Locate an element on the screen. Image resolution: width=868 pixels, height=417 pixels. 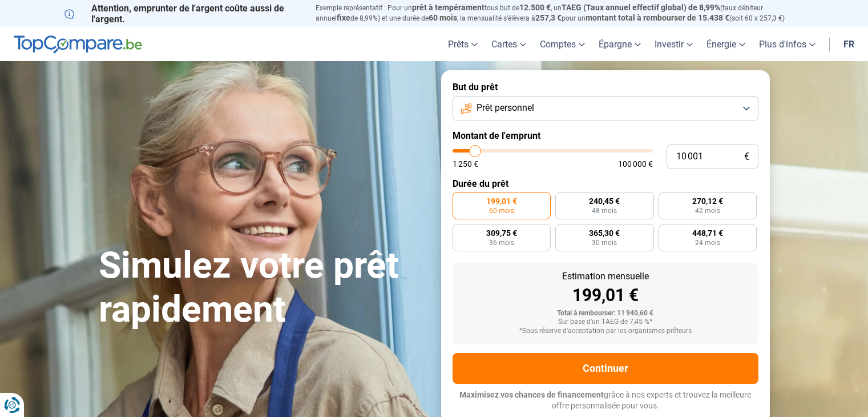
span: 199,01 € is located at coordinates (501, 201).